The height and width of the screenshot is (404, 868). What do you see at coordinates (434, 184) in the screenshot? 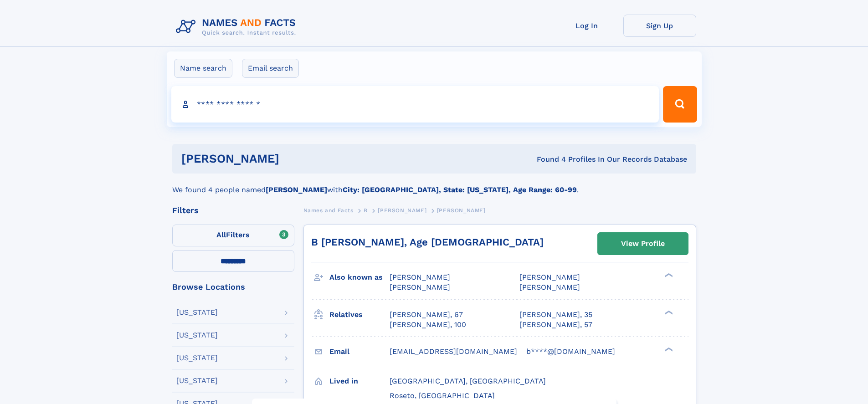
I see `div: We found 4 people named with .` at bounding box center [434, 184].